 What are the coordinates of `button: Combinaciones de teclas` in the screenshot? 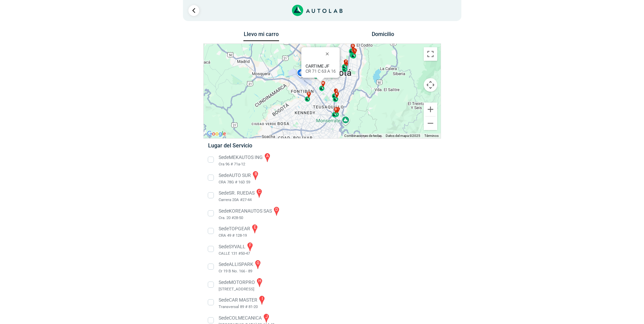 It's located at (364, 135).